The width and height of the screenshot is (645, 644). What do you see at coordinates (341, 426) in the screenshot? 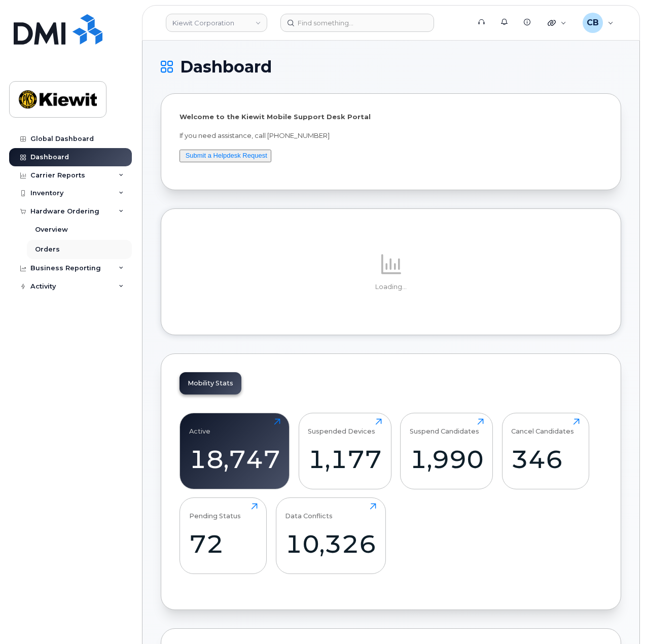
I see `div: Suspended Devices` at bounding box center [341, 426].